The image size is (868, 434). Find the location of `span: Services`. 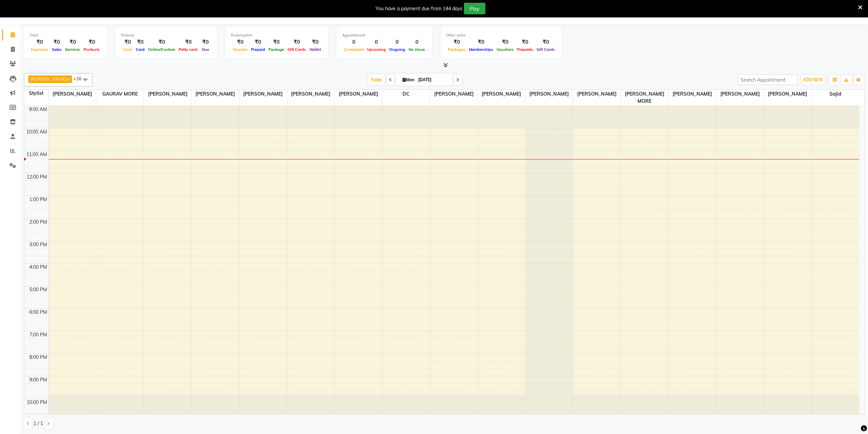

span: Services is located at coordinates (72, 49).